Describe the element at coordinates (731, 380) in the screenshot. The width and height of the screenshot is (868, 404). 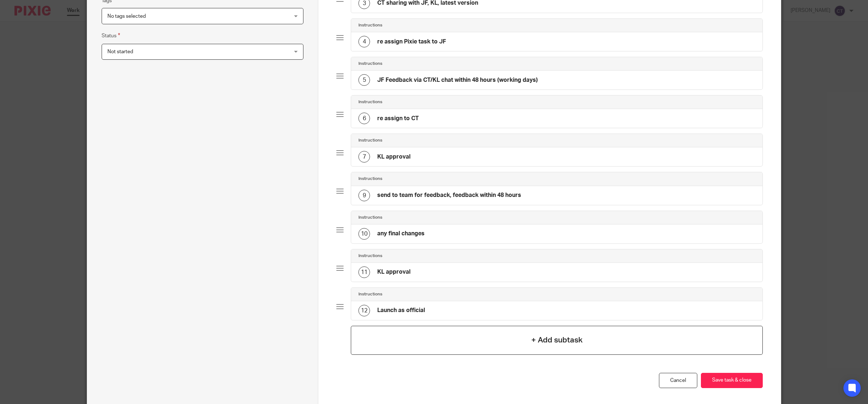
I see `button: Save task & close` at that location.